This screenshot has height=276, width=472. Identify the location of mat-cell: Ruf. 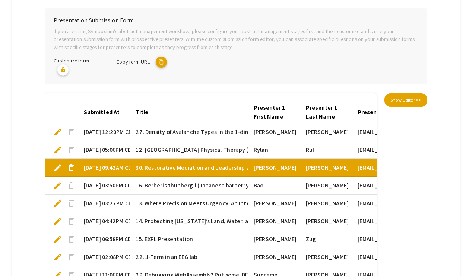
(325, 150).